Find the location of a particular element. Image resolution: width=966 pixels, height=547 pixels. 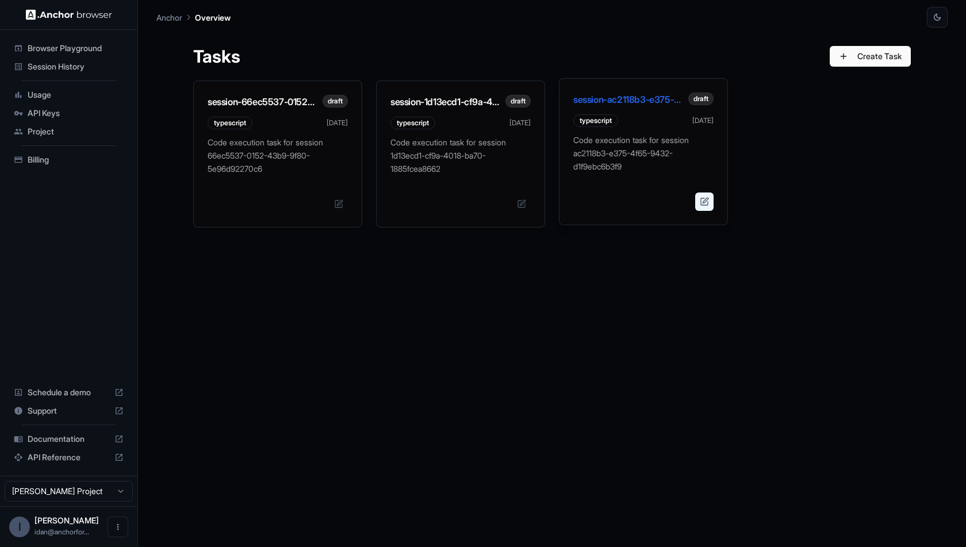

span: API Reference is located at coordinates (68, 458).